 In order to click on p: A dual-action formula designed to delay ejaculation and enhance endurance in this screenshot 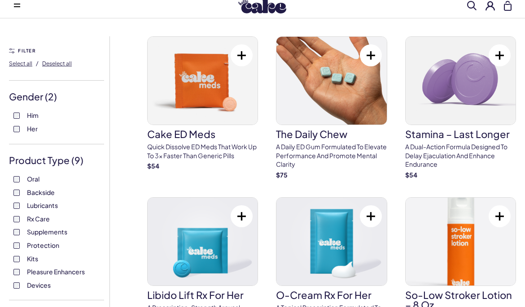, I will do `click(460, 156)`.